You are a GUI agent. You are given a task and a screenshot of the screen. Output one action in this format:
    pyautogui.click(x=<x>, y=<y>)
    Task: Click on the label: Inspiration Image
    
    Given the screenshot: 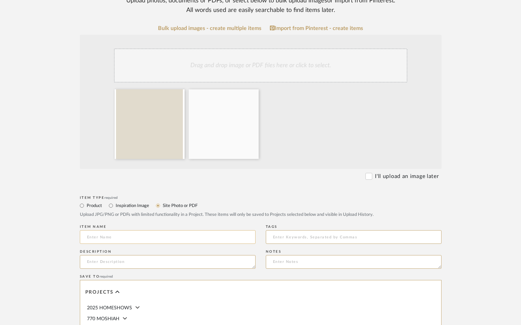 What is the action you would take?
    pyautogui.click(x=132, y=206)
    